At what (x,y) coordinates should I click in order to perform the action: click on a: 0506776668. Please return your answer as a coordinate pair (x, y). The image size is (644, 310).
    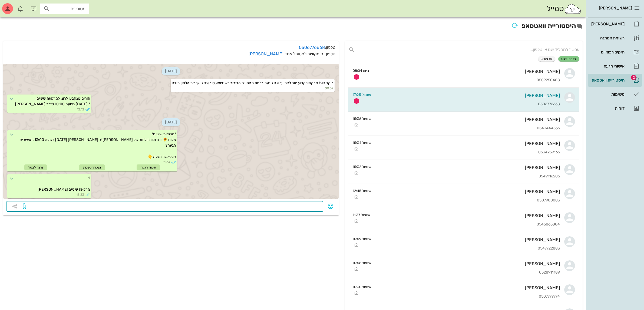
    Looking at the image, I should click on (312, 47).